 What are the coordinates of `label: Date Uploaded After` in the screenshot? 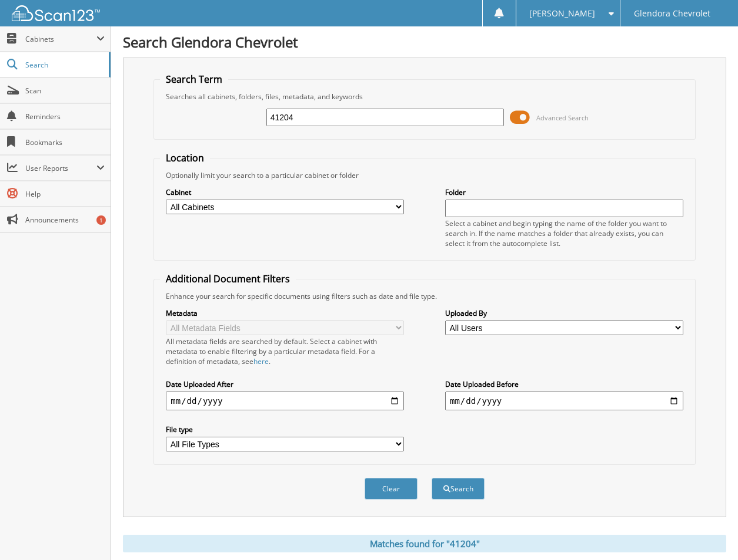 It's located at (284, 384).